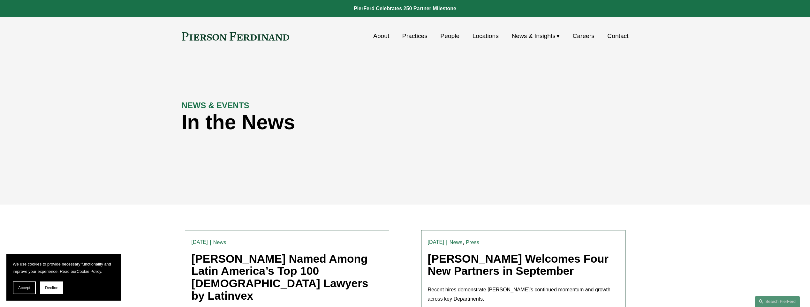 This screenshot has height=307, width=810. I want to click on button: Accept, so click(24, 288).